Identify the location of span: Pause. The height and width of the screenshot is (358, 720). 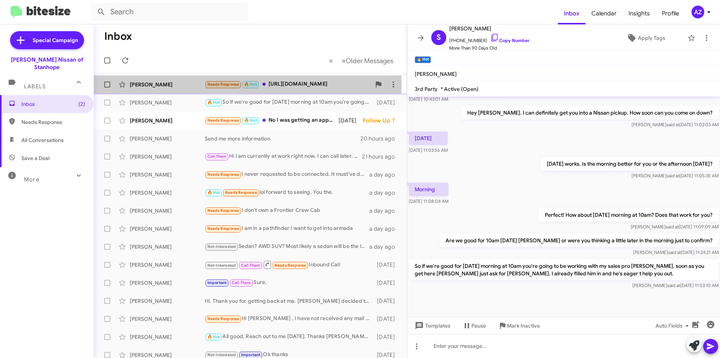
(479, 325).